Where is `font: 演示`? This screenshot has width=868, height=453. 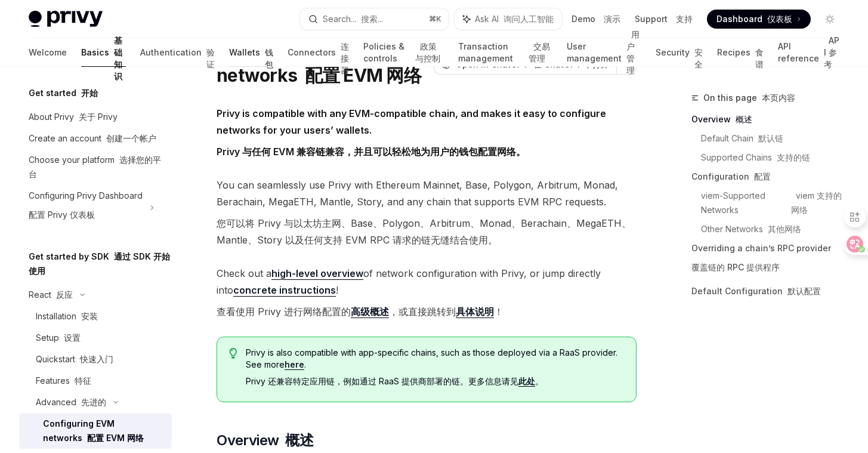 font: 演示 is located at coordinates (613, 18).